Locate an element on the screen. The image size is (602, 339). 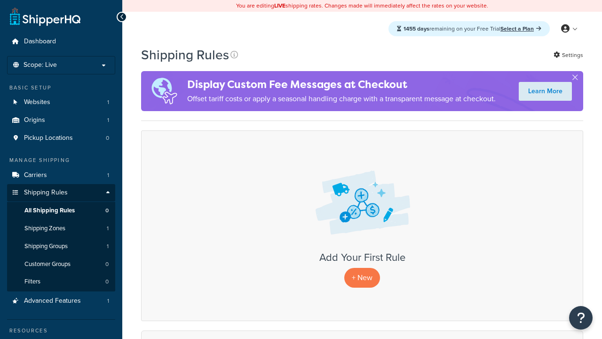
li: Dashboard is located at coordinates (61, 41).